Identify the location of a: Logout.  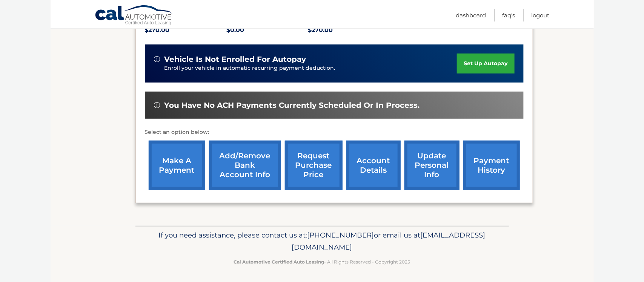
(541, 15).